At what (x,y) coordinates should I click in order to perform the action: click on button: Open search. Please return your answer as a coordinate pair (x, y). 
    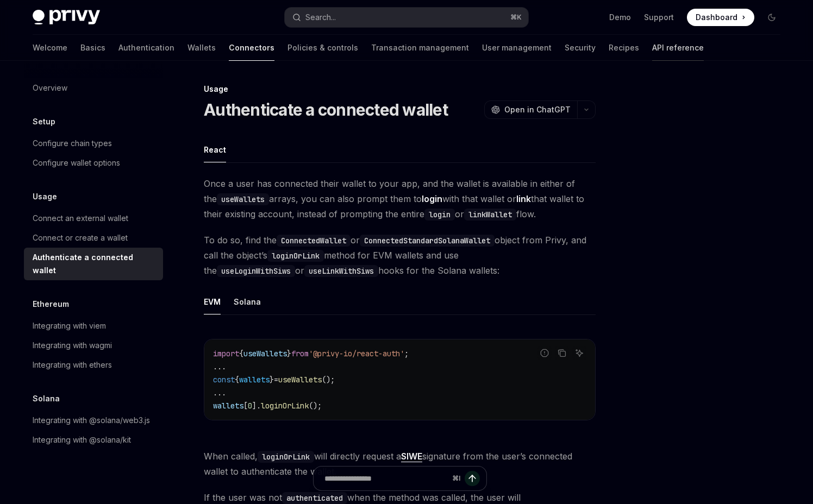
    Looking at the image, I should click on (406, 17).